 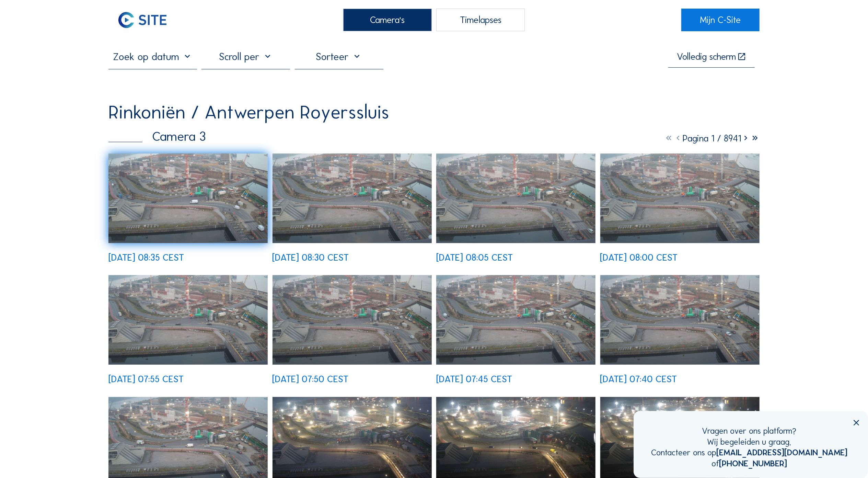 What do you see at coordinates (720, 20) in the screenshot?
I see `a: Mijn C-Site` at bounding box center [720, 20].